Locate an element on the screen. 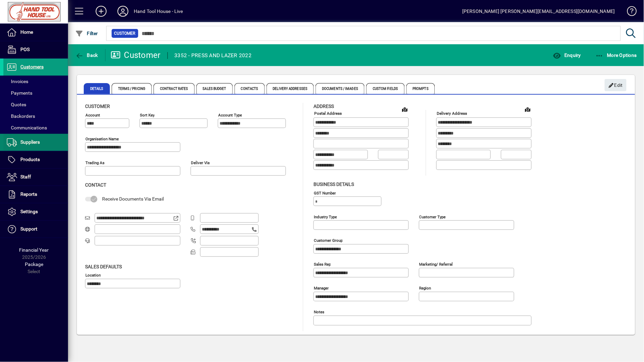 This screenshot has width=644, height=362. mat-label: Trading as is located at coordinates (95, 163).